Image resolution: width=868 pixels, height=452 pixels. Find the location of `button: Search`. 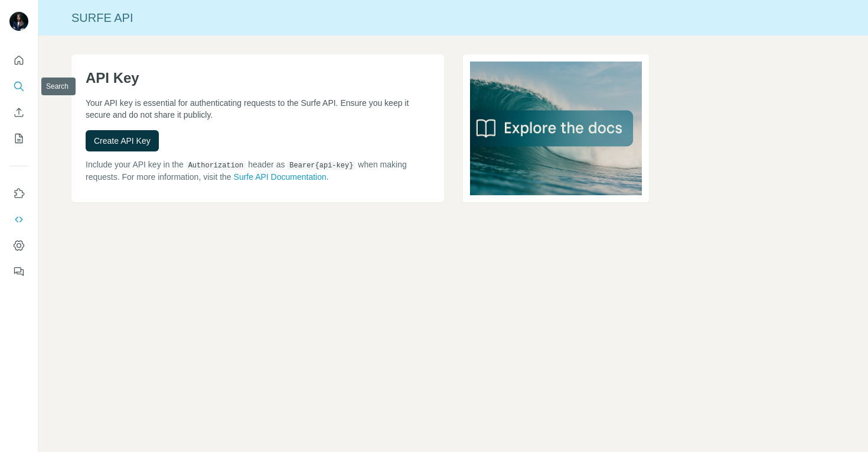

button: Search is located at coordinates (19, 86).